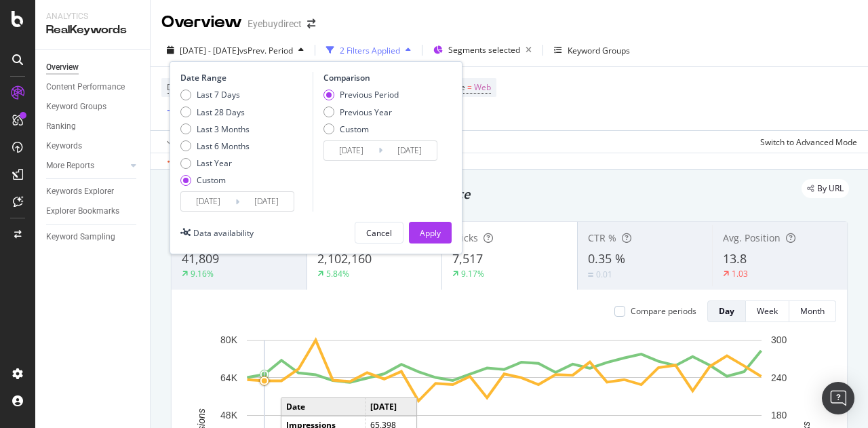 Image resolution: width=868 pixels, height=428 pixels. What do you see at coordinates (81, 237) in the screenshot?
I see `div: Keyword Sampling` at bounding box center [81, 237].